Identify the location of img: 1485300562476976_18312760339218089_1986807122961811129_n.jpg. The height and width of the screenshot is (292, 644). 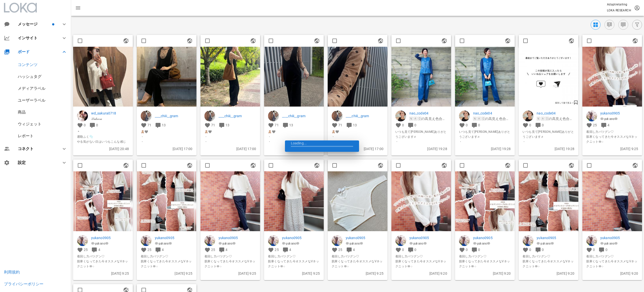
(549, 201).